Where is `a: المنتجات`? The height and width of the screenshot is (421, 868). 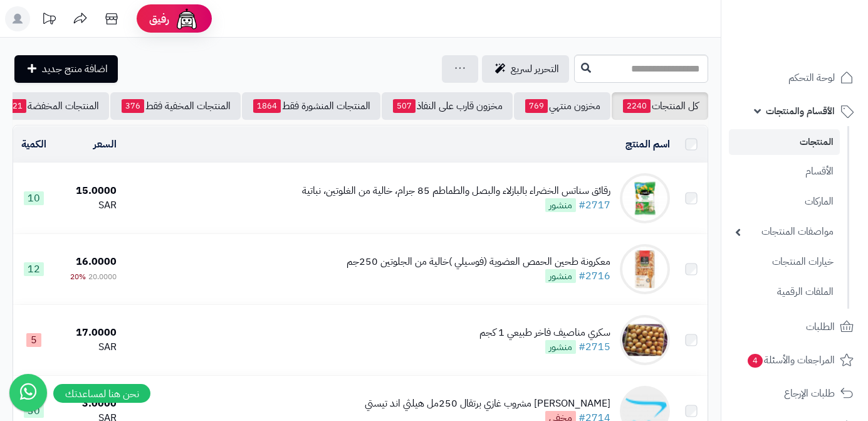 a: المنتجات is located at coordinates (784, 142).